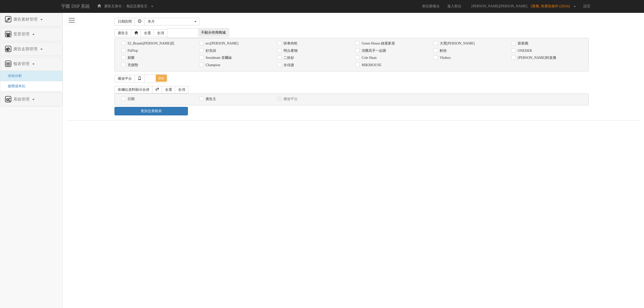  Describe the element at coordinates (444, 58) in the screenshot. I see `label: Vitabox` at that location.